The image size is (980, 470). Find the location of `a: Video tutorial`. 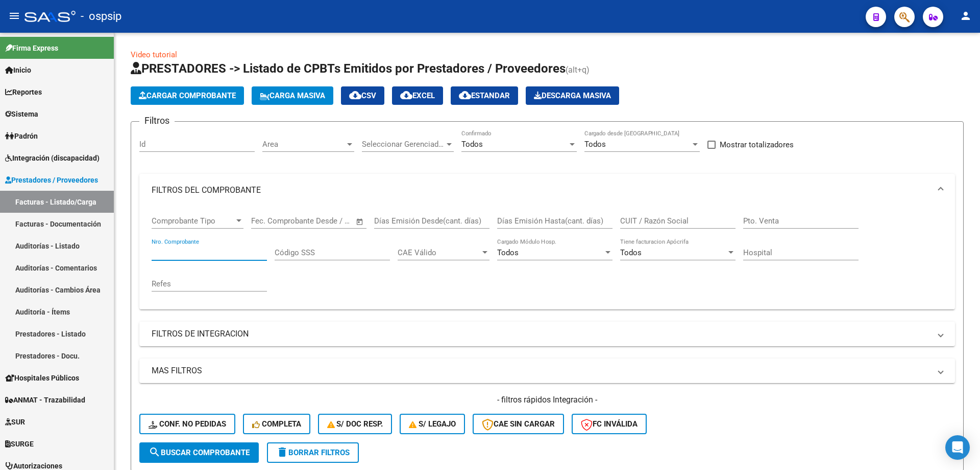

a: Video tutorial is located at coordinates (154, 54).